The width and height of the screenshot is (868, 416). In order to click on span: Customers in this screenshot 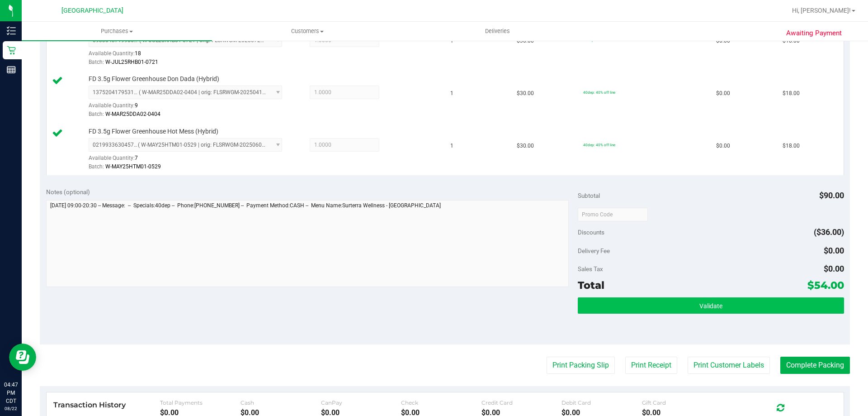, I will do `click(307, 31)`.